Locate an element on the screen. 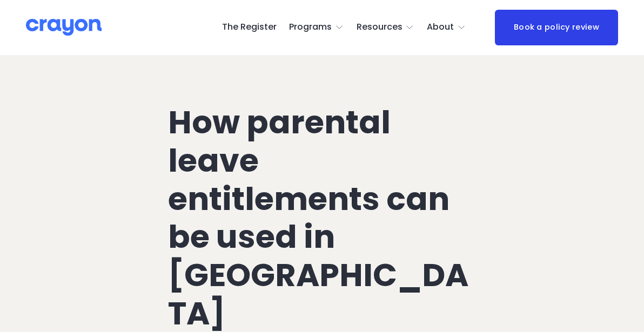 The image size is (644, 332). span: Programs is located at coordinates (310, 27).